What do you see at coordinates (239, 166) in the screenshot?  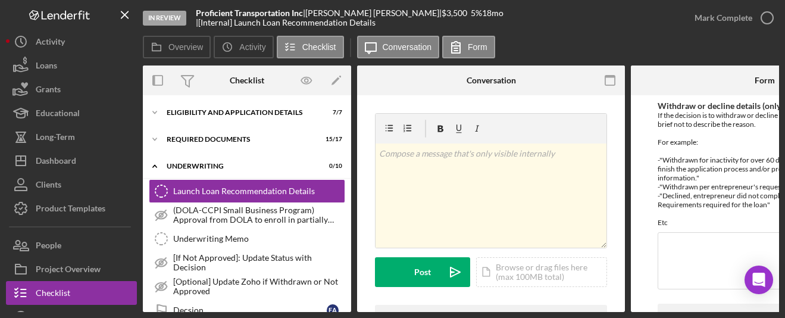 I see `div: Underwriting` at bounding box center [239, 166].